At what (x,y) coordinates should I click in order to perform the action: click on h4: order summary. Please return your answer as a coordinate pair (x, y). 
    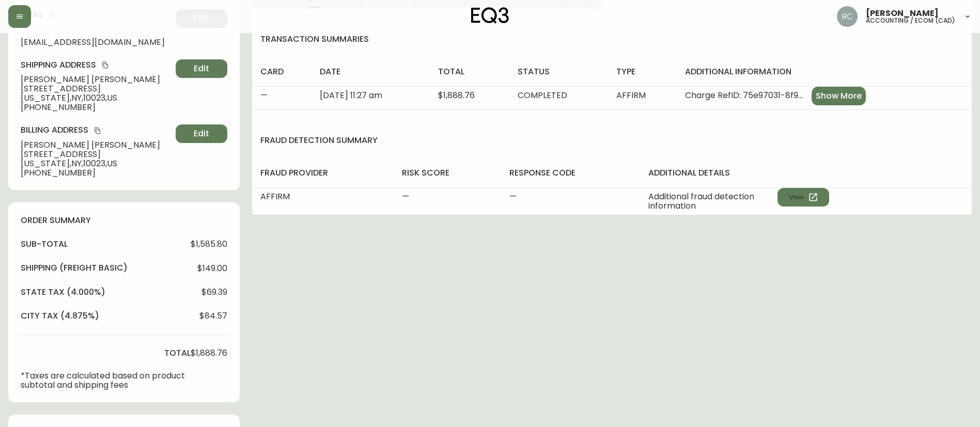
    Looking at the image, I should click on (124, 221).